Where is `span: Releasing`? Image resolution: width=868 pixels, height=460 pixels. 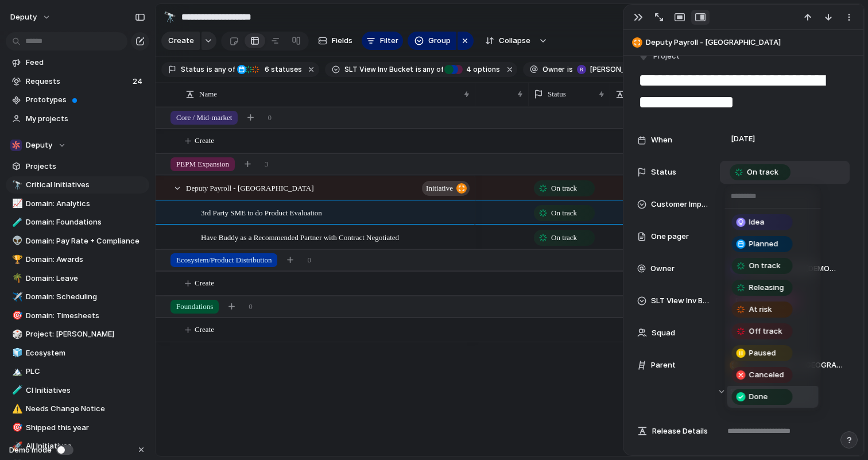 span: Releasing is located at coordinates (766, 287).